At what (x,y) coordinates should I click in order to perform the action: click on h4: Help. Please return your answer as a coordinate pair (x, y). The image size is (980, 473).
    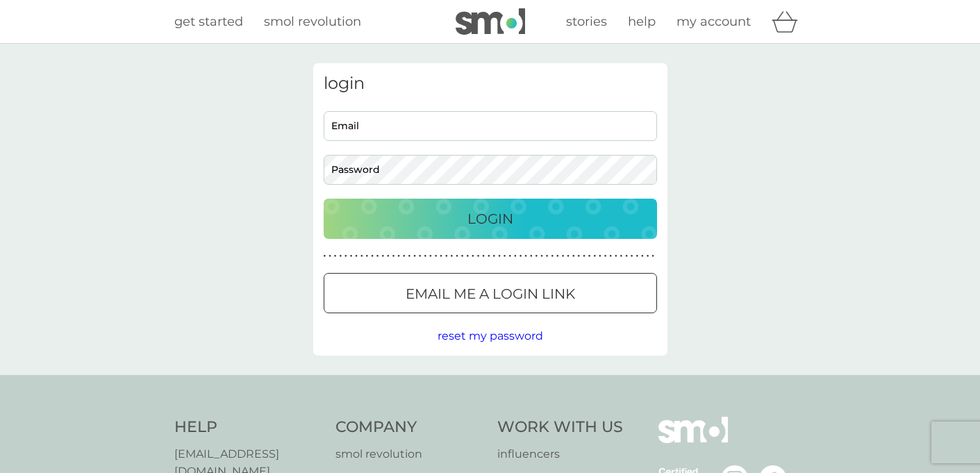
    Looking at the image, I should click on (248, 427).